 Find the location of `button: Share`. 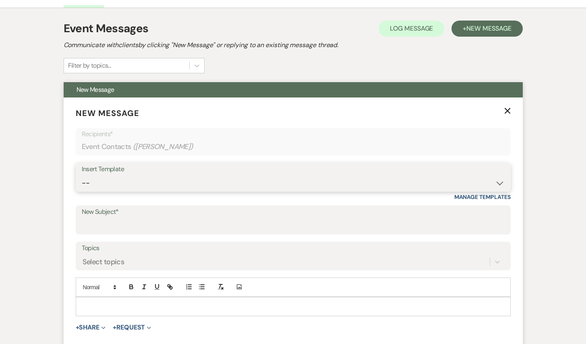

button: Share is located at coordinates (91, 327).